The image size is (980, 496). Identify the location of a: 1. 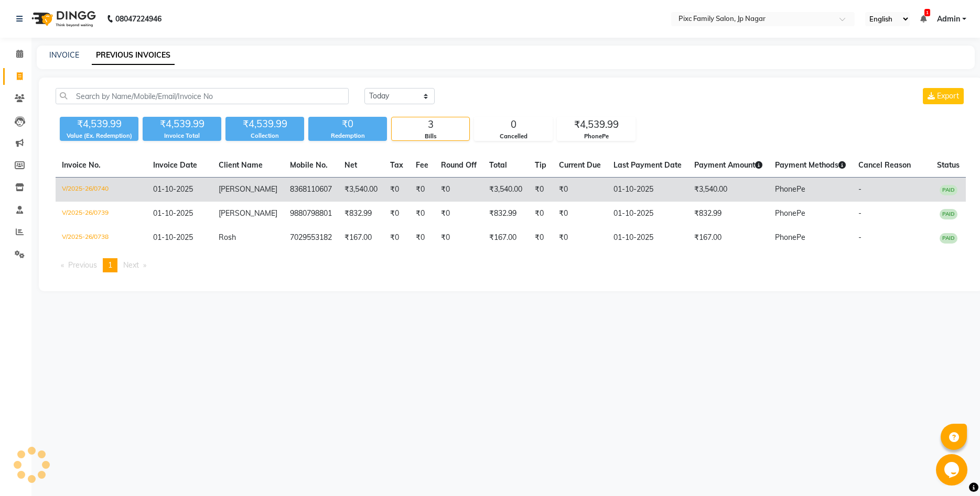
(923, 19).